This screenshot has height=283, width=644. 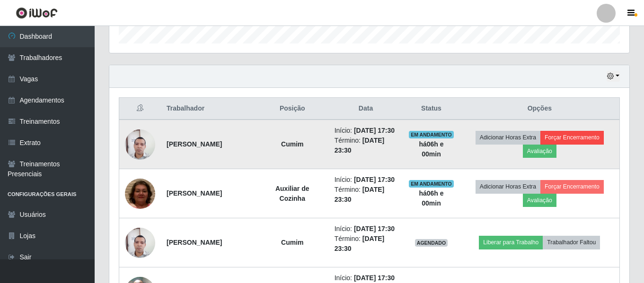 What do you see at coordinates (140, 193) in the screenshot?
I see `img: 1756260956373.jpeg` at bounding box center [140, 193].